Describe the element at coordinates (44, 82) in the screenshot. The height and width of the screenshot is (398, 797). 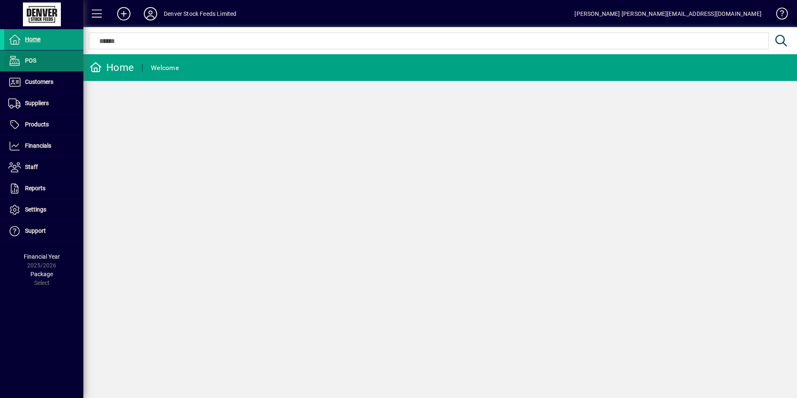
I see `a: Customers` at that location.